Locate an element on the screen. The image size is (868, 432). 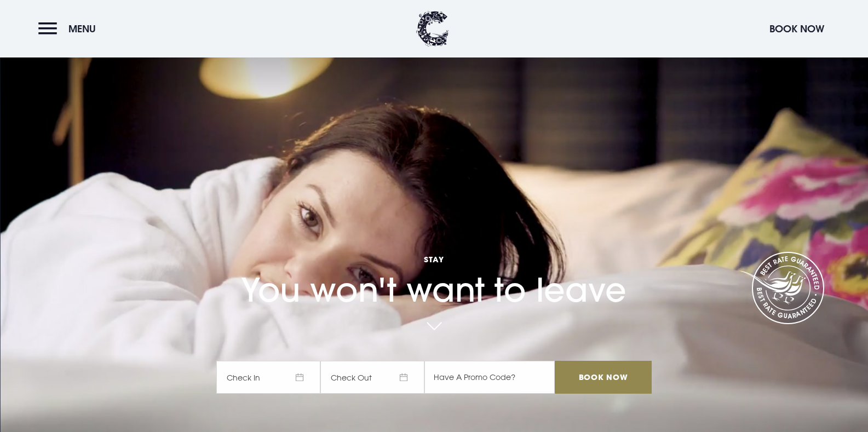
span: Menu is located at coordinates (82, 28).